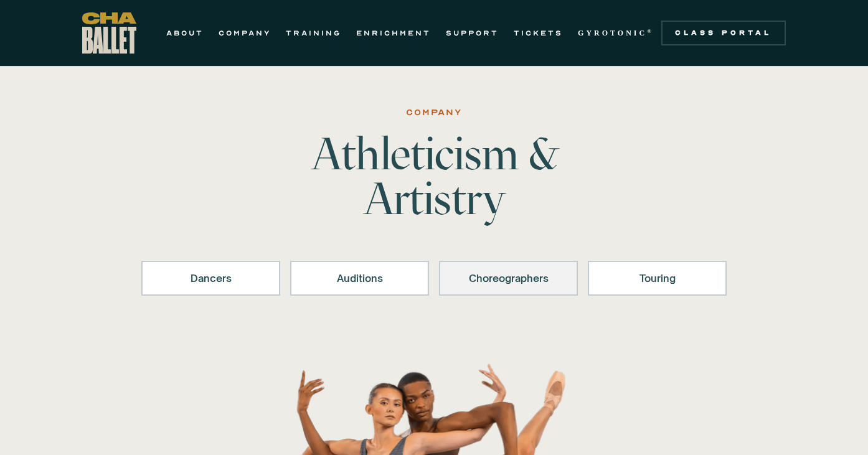 The height and width of the screenshot is (455, 868). What do you see at coordinates (508, 278) in the screenshot?
I see `div: Choreographers` at bounding box center [508, 278].